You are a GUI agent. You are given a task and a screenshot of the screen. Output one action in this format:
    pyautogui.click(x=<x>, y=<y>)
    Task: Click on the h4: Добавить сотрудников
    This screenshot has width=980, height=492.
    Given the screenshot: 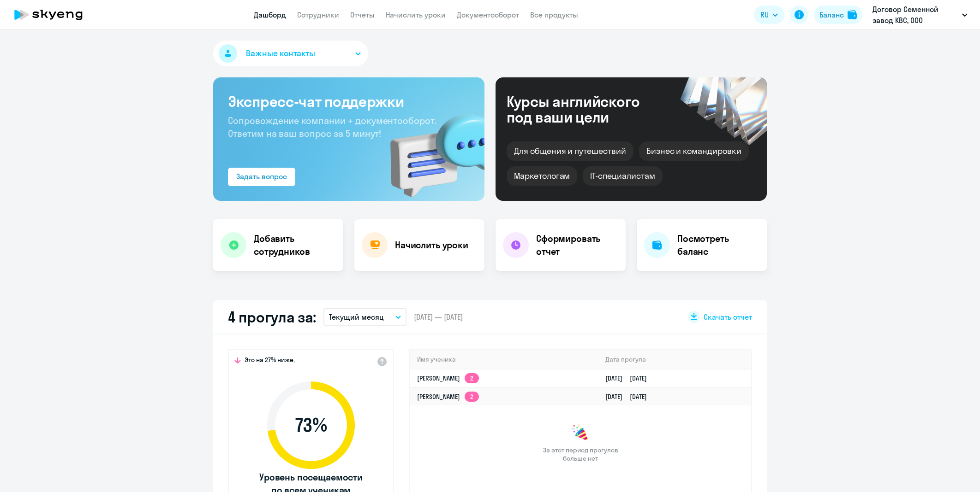 What is the action you would take?
    pyautogui.click(x=294, y=246)
    